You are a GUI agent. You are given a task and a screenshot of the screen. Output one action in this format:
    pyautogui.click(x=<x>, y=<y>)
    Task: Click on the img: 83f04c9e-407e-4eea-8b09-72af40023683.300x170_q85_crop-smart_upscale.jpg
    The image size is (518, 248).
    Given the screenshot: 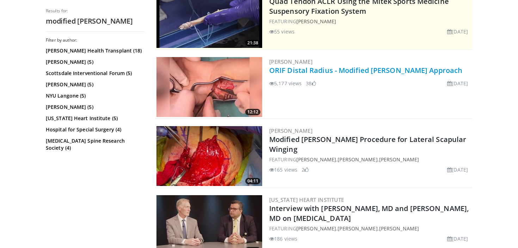 What is the action you would take?
    pyautogui.click(x=209, y=156)
    